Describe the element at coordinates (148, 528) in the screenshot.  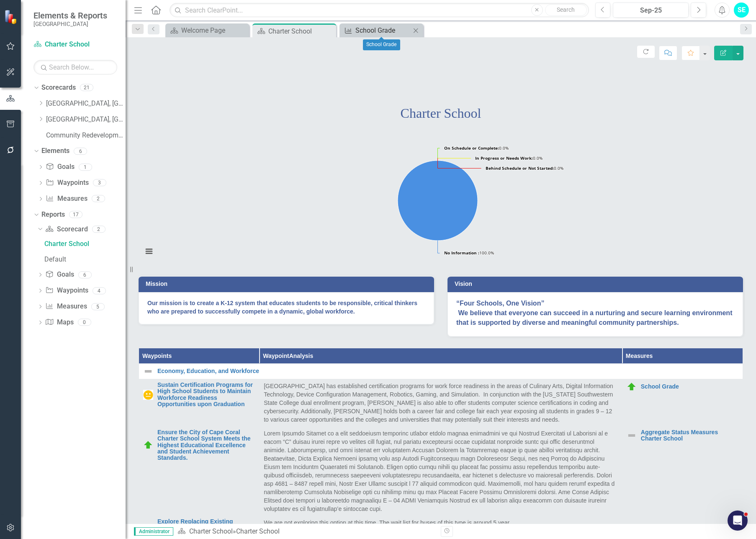
I see `img: On Hold` at that location.